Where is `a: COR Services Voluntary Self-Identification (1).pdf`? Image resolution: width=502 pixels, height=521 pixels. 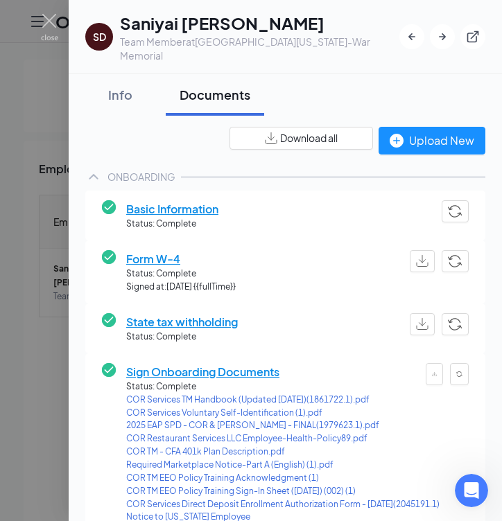
a: COR Services Voluntary Self-Identification (1).pdf is located at coordinates (283, 413).